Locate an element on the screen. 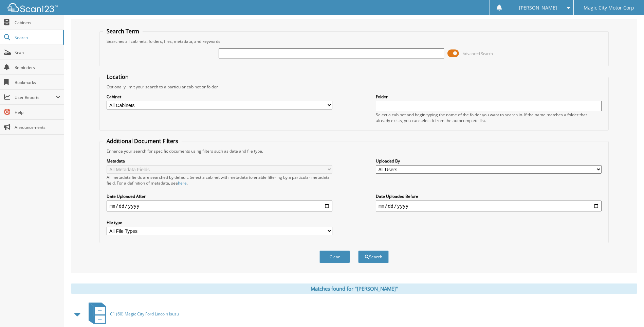 The image size is (644, 327). span: Cabinets is located at coordinates (37, 22).